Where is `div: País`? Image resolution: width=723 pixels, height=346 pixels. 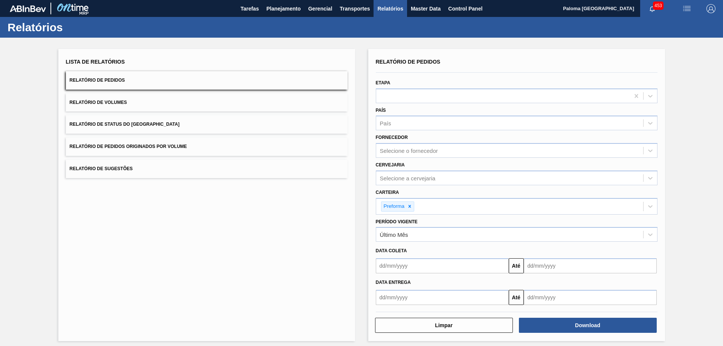 div: País is located at coordinates (385, 123).